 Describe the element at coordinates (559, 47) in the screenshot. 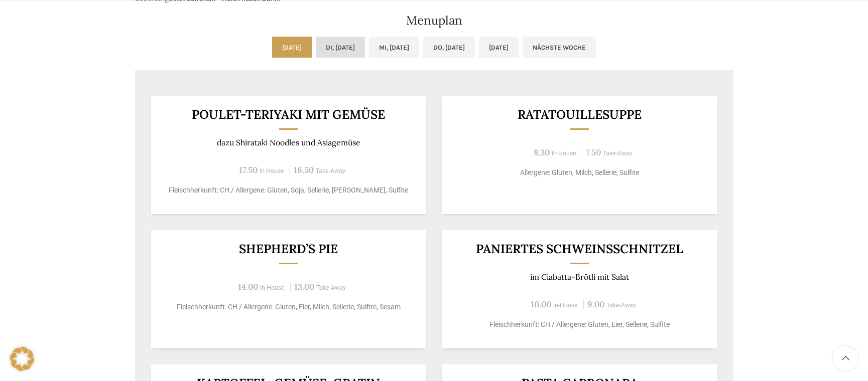

I see `a: Nächste Woche` at that location.